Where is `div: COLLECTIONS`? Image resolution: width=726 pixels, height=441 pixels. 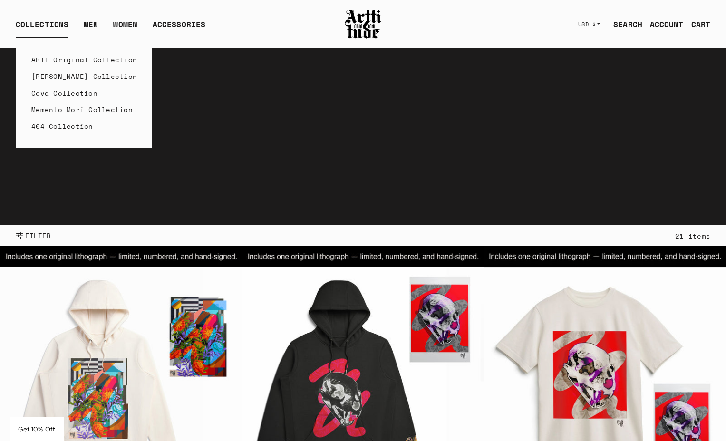
div: COLLECTIONS is located at coordinates (42, 28).